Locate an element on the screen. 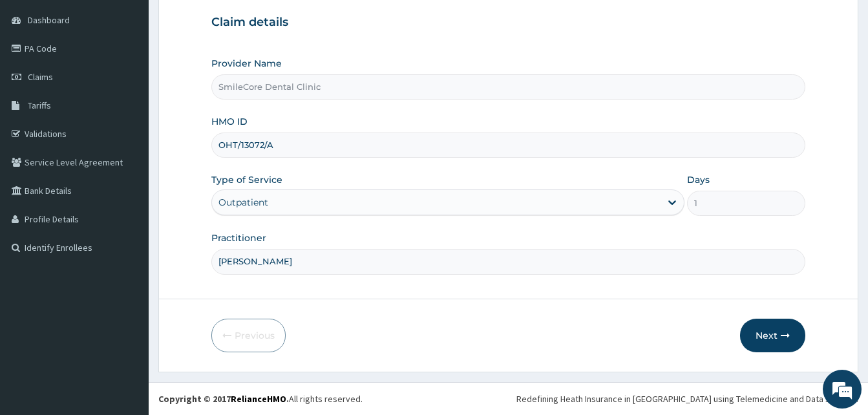 Image resolution: width=868 pixels, height=415 pixels. a: RelianceHMO is located at coordinates (259, 399).